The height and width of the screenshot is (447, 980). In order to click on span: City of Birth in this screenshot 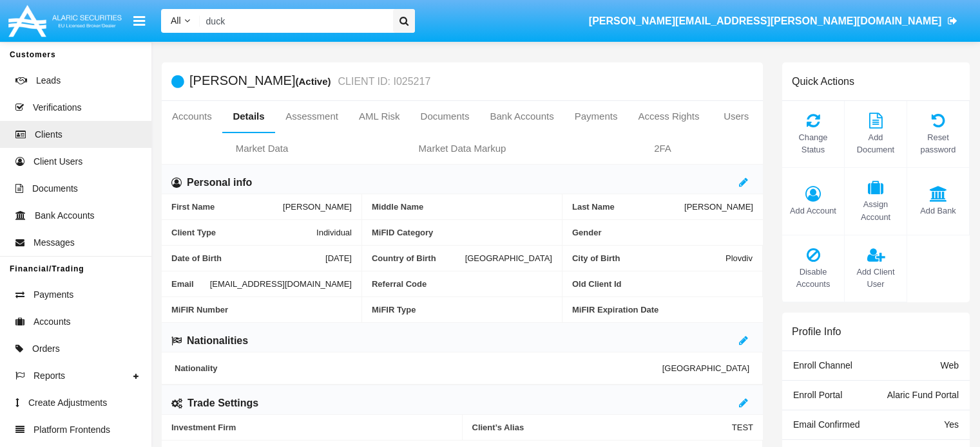, I will do `click(648, 258)`.